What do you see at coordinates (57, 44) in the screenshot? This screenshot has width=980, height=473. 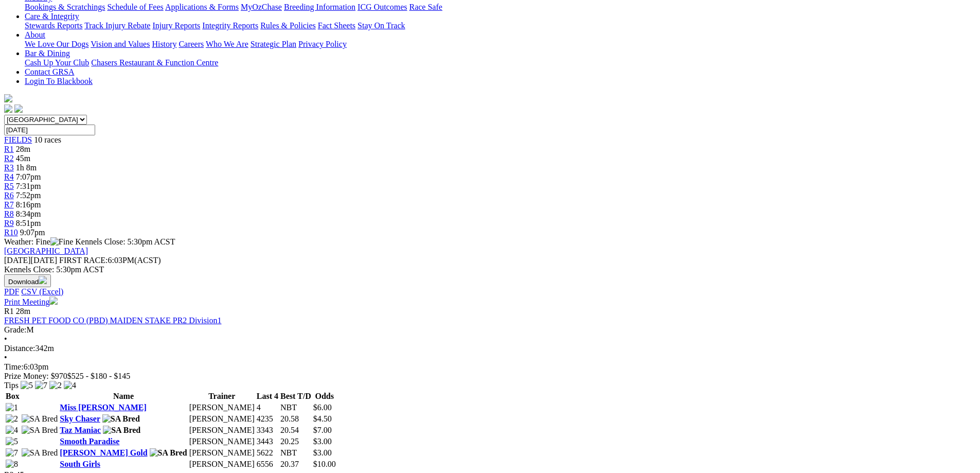 I see `a: We Love Our Dogs` at bounding box center [57, 44].